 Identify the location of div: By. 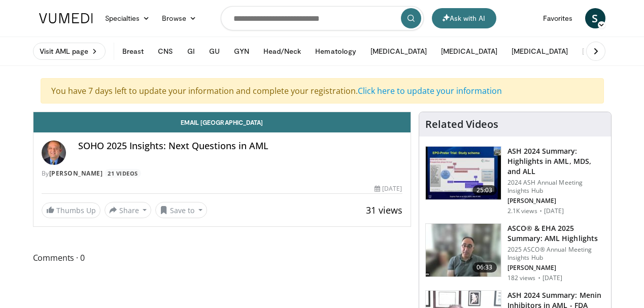
(221, 174).